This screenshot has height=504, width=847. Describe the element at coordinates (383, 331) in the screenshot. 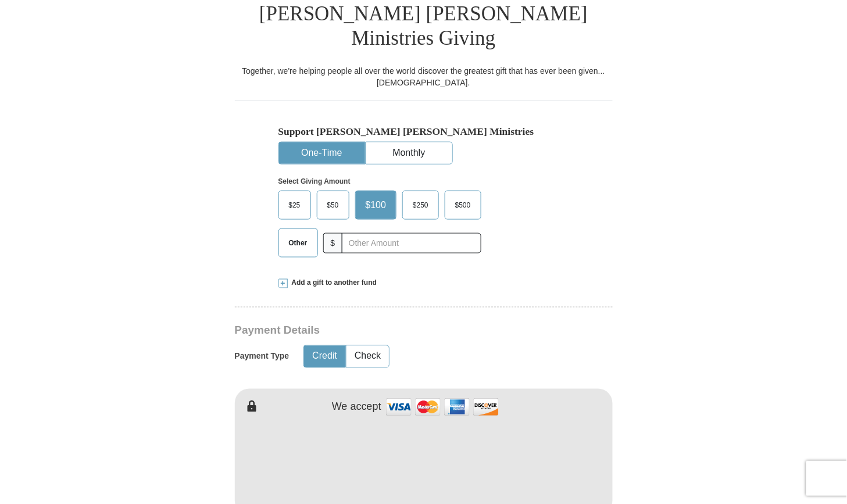

I see `h3: Payment Details` at that location.